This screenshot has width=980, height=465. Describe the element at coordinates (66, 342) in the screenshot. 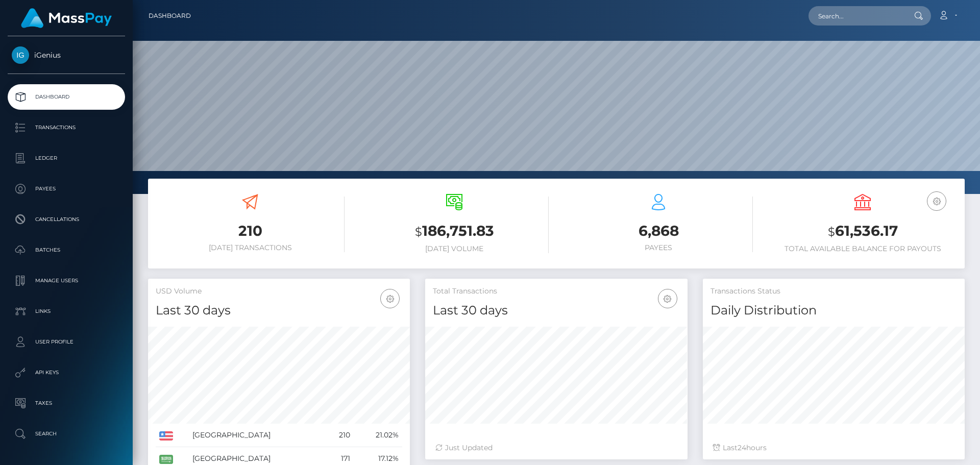

I see `a: User Profile` at that location.